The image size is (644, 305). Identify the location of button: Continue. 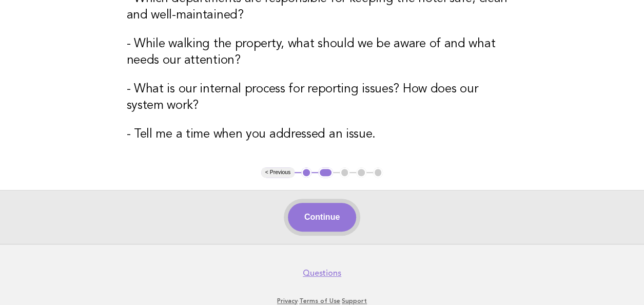
(322, 217).